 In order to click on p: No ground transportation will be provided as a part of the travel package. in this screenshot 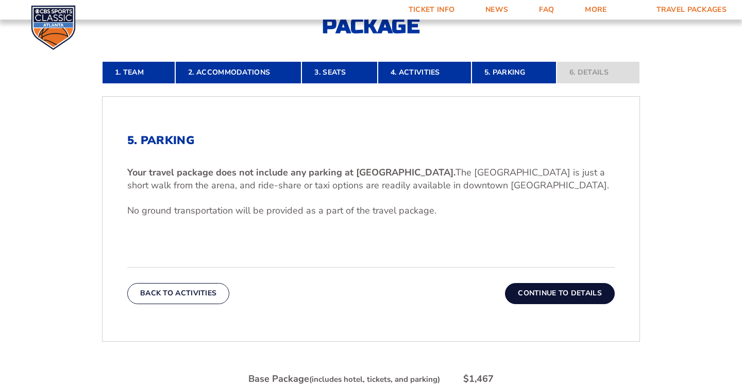, I will do `click(371, 211)`.